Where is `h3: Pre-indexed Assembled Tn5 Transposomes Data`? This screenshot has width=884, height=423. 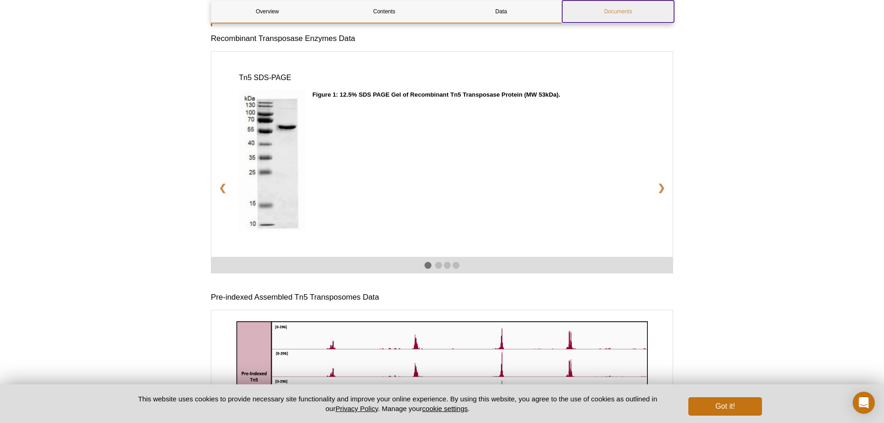 h3: Pre-indexed Assembled Tn5 Transposomes Data is located at coordinates (442, 297).